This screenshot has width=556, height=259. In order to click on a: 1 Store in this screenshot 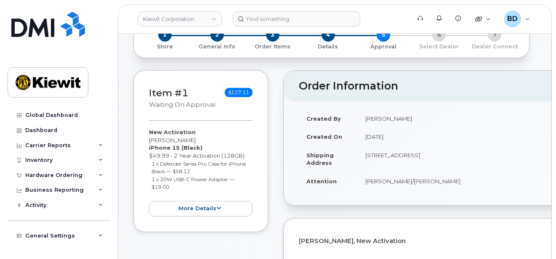, I will do `click(165, 46)`.